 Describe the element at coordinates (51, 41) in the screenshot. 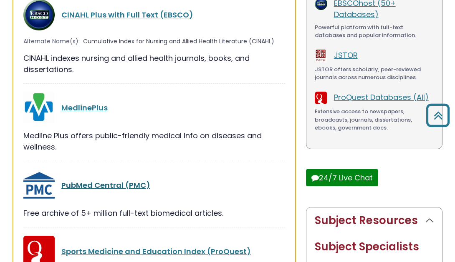

I see `span: Alternate Name(s):` at that location.